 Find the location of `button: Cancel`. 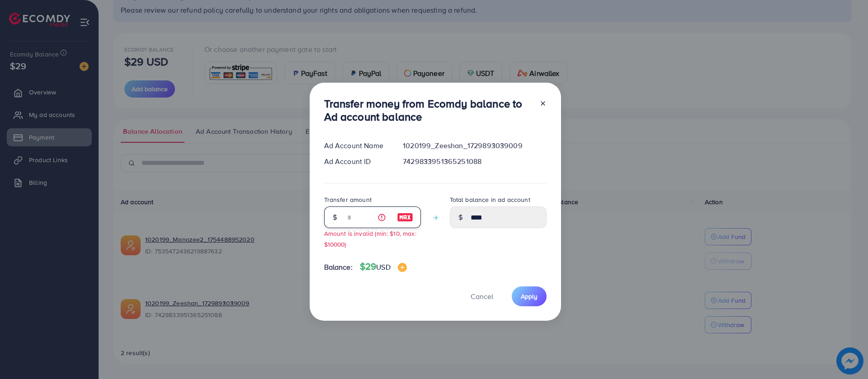

button: Cancel is located at coordinates (481, 296).